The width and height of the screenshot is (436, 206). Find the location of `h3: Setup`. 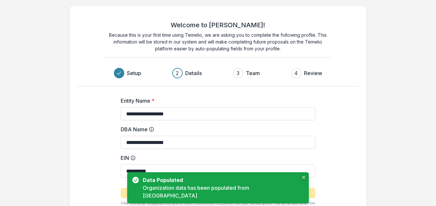

h3: Setup is located at coordinates (134, 73).